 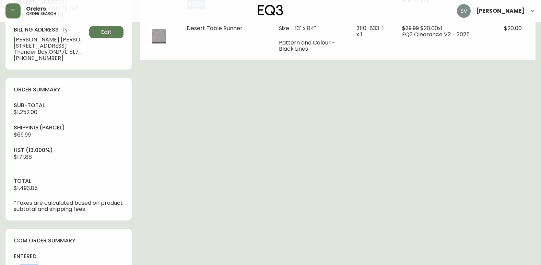 What do you see at coordinates (36, 9) in the screenshot?
I see `span: Orders` at bounding box center [36, 9].